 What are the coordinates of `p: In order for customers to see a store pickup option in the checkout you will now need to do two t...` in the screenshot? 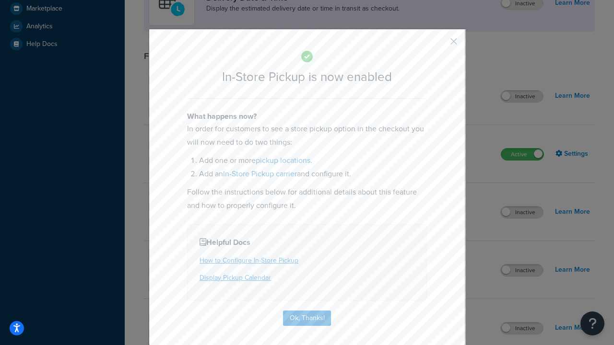 It's located at (307, 136).